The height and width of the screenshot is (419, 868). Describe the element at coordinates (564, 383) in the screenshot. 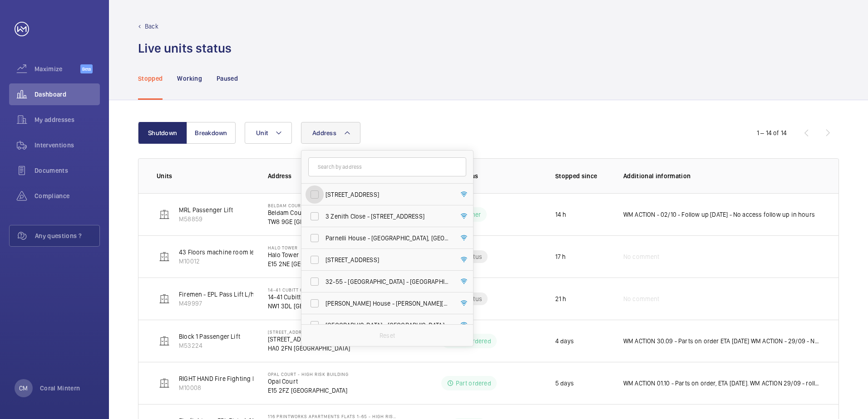

I see `p: 5 days` at that location.